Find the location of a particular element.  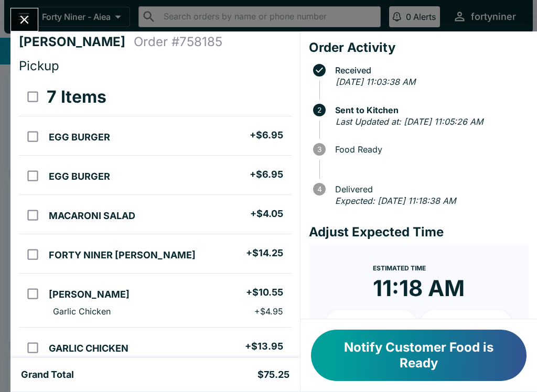

p: + $4.95 is located at coordinates (268, 311).